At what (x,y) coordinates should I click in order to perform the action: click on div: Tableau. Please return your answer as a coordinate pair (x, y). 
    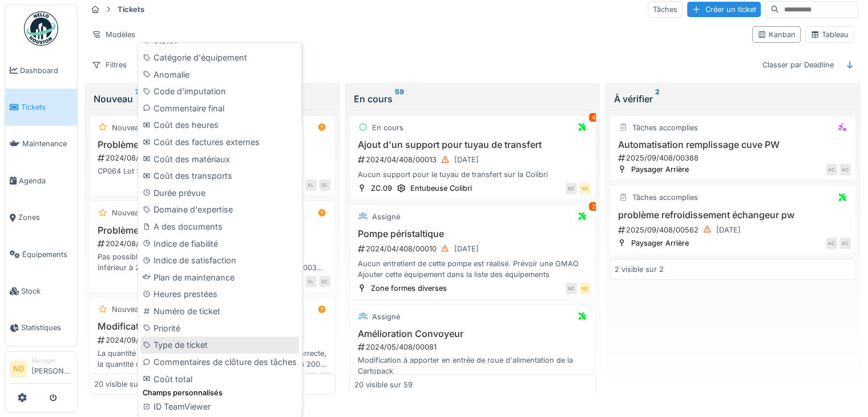
    Looking at the image, I should click on (829, 34).